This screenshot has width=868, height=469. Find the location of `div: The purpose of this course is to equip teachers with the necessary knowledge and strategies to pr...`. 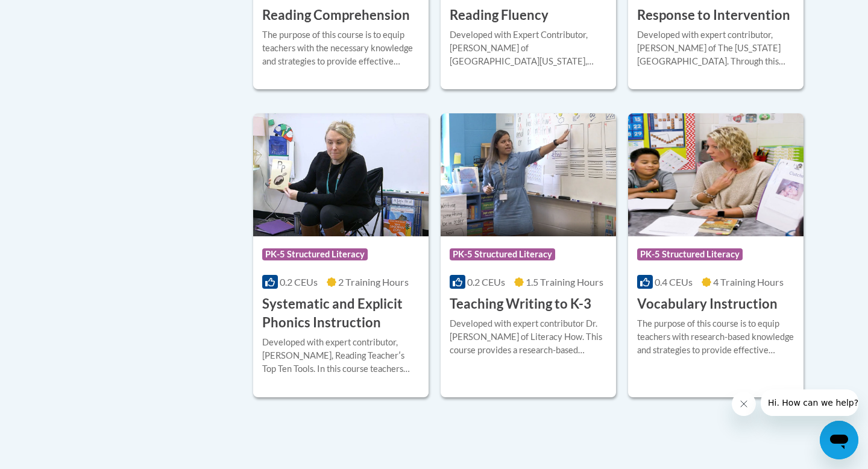

div: The purpose of this course is to equip teachers with the necessary knowledge and strategies to pr... is located at coordinates (341, 48).